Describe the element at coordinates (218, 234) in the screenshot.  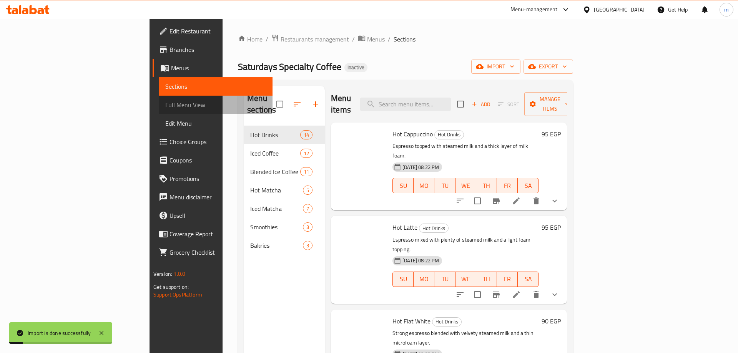
I see `span: Coverage Report` at that location.